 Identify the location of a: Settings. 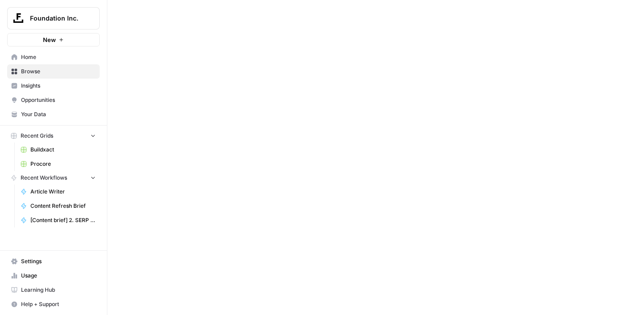
(53, 262).